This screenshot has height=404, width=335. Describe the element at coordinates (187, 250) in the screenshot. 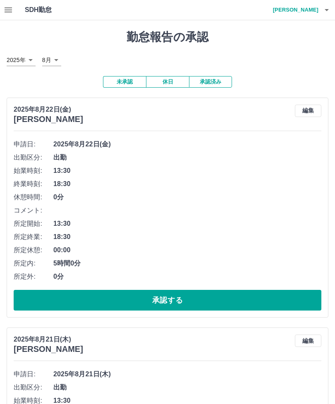

I see `span: 00:00` at that location.